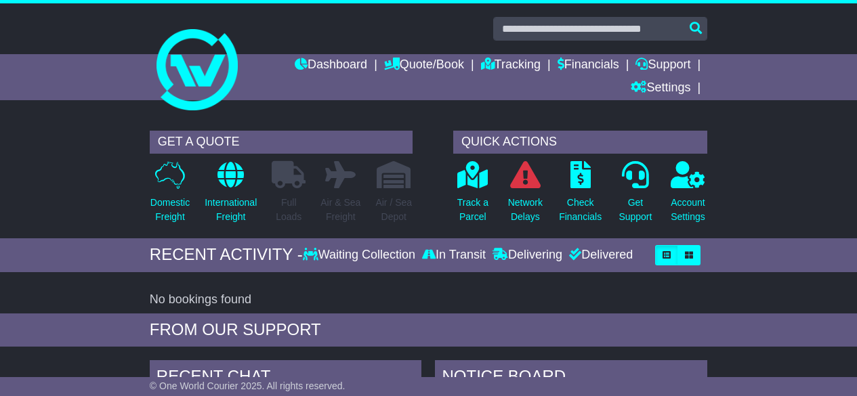 This screenshot has width=857, height=396. What do you see at coordinates (580, 196) in the screenshot?
I see `a: CheckFinancials` at bounding box center [580, 196].